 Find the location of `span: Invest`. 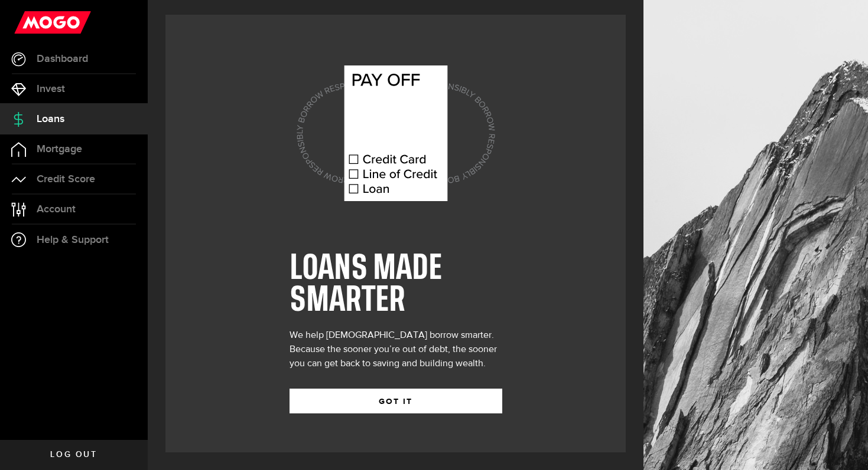

span: Invest is located at coordinates (51, 89).